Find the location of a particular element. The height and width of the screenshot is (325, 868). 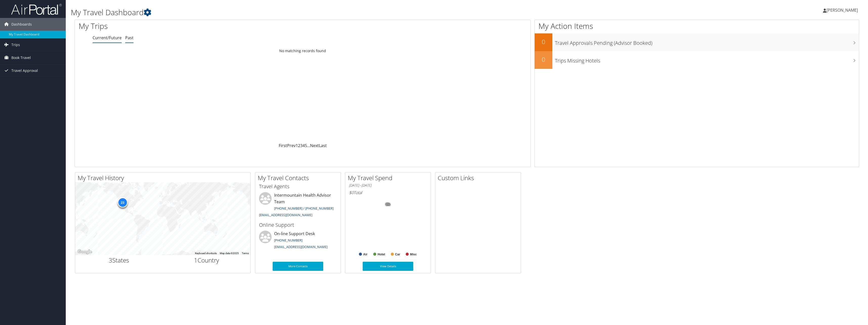

a: 5 is located at coordinates (306, 146).